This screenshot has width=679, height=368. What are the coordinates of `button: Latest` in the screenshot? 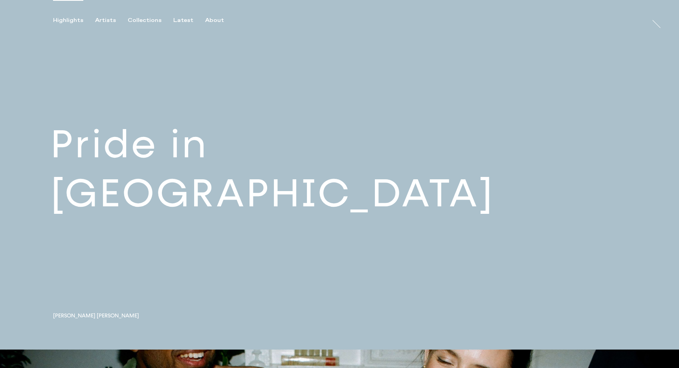 It's located at (189, 20).